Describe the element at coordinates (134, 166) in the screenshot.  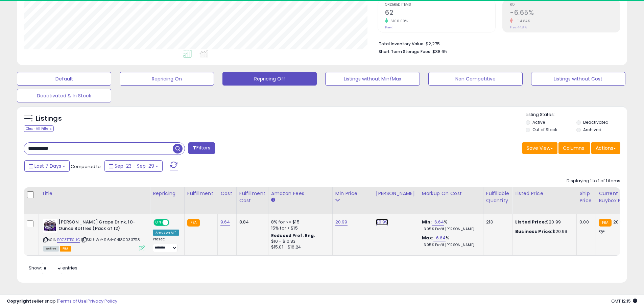
I see `span: Sep-23 - Sep-29` at that location.